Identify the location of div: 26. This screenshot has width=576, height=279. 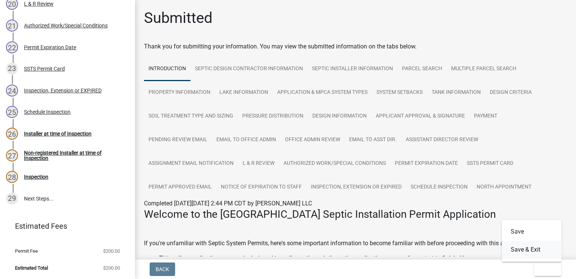
(12, 133).